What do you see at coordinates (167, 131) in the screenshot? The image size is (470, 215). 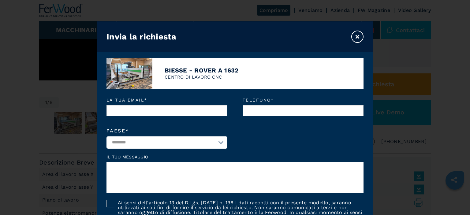 I see `label: Paese` at bounding box center [167, 131].